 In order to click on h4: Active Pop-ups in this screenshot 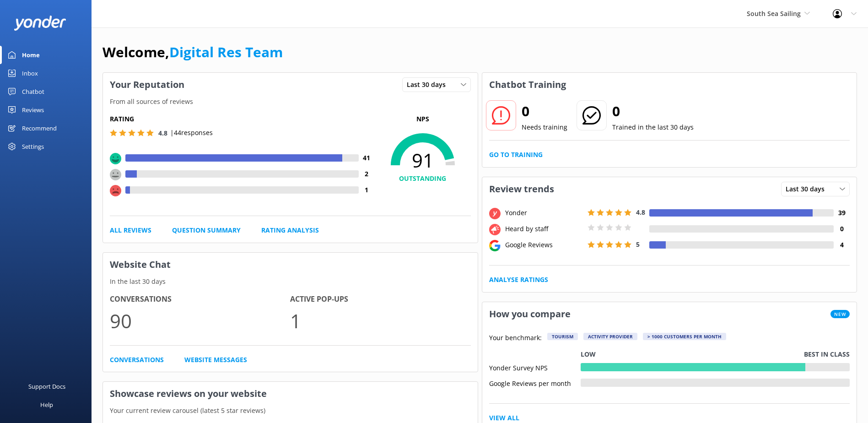, I will do `click(380, 299)`.